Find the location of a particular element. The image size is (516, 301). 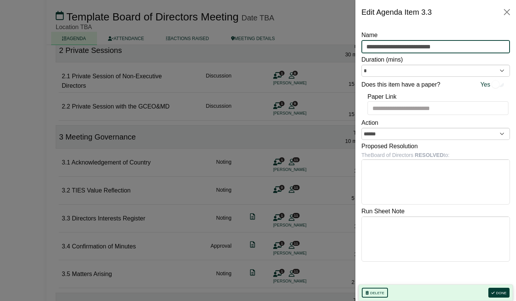

label: Name is located at coordinates (369, 35).